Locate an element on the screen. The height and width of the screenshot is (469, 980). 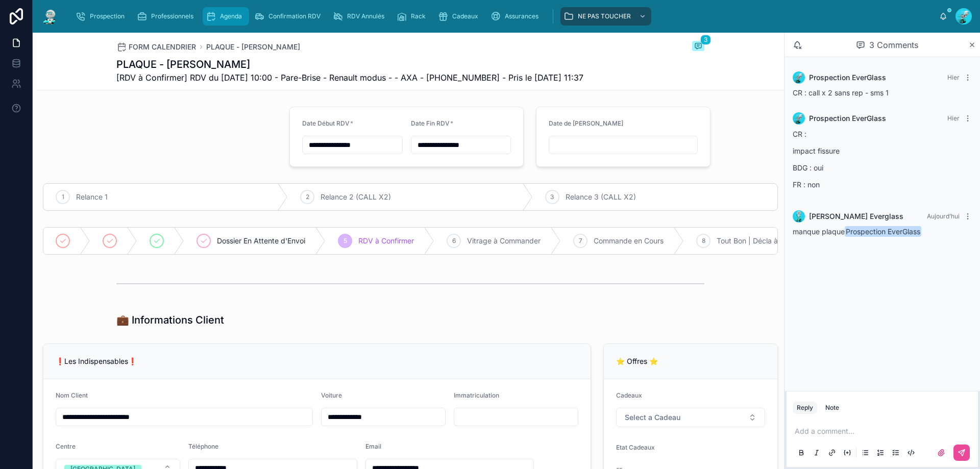
a: Rack is located at coordinates (413, 16).